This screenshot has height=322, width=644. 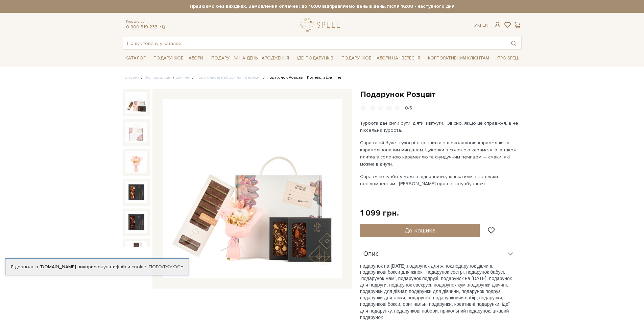 I want to click on div: Ук, so click(x=481, y=25).